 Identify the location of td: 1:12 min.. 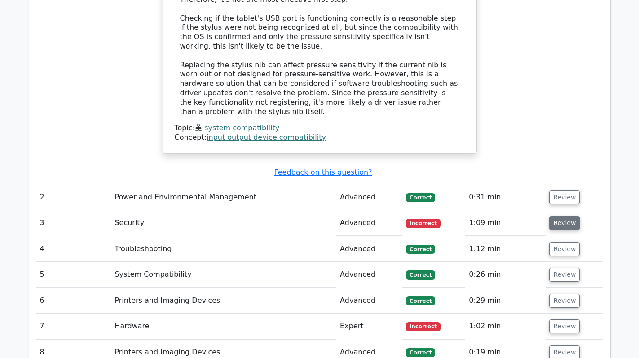
(505, 249).